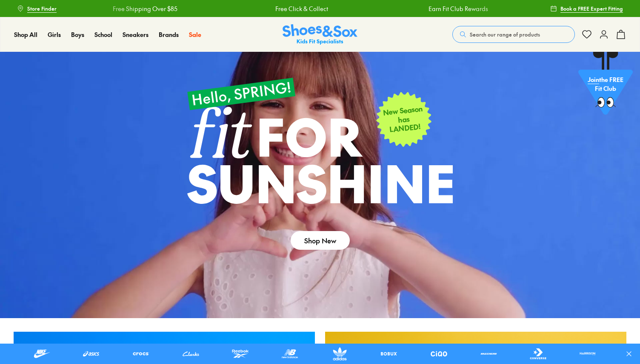  What do you see at coordinates (320, 240) in the screenshot?
I see `a: Shop New` at bounding box center [320, 240].